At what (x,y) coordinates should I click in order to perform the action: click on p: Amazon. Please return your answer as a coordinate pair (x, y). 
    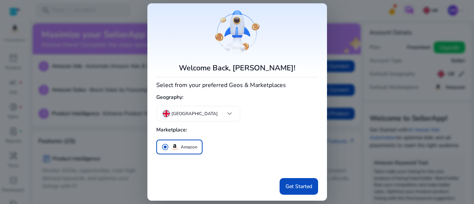
    Looking at the image, I should click on (189, 147).